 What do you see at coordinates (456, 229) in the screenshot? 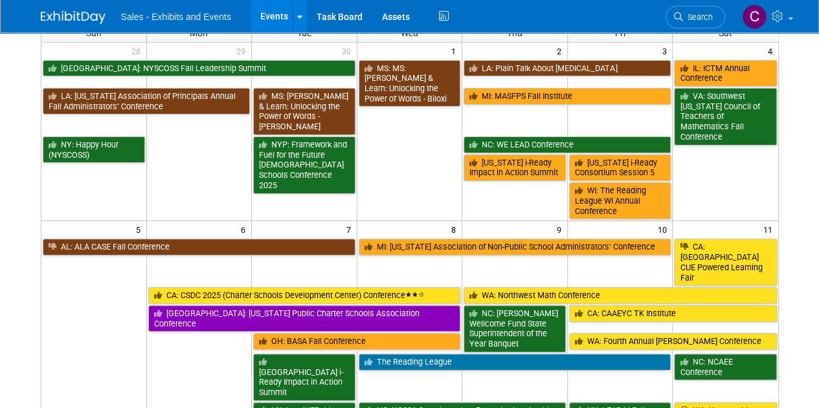
I see `span: 8` at bounding box center [456, 229].